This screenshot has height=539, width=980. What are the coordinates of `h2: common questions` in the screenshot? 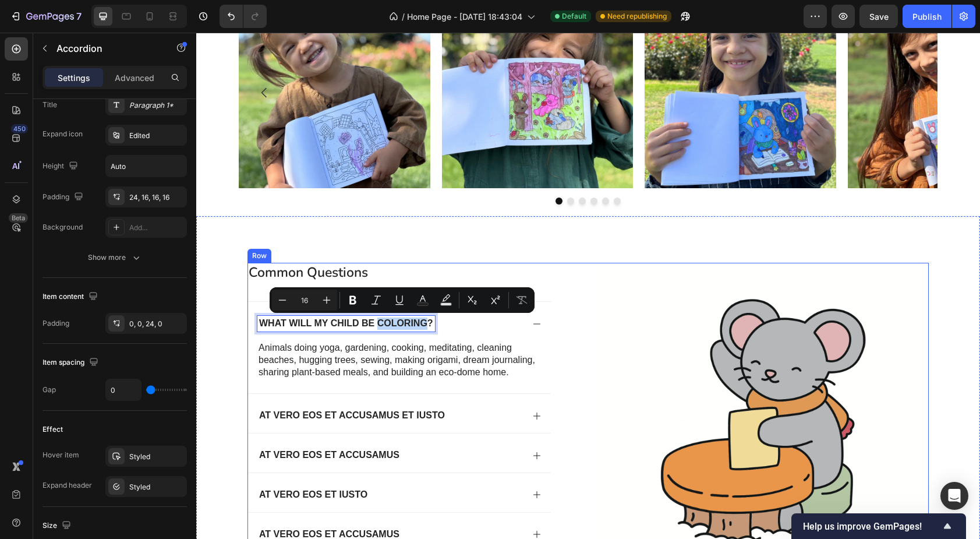 It's located at (203, 240).